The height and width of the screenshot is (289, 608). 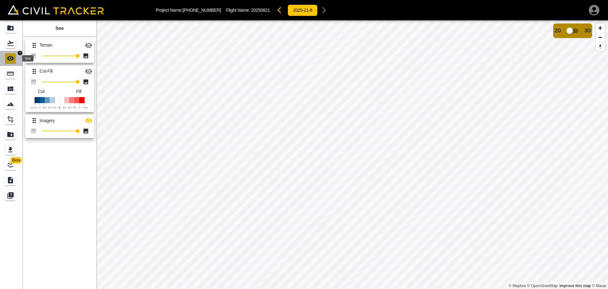 What do you see at coordinates (248, 10) in the screenshot?
I see `p: Flight Name:` at bounding box center [248, 10].